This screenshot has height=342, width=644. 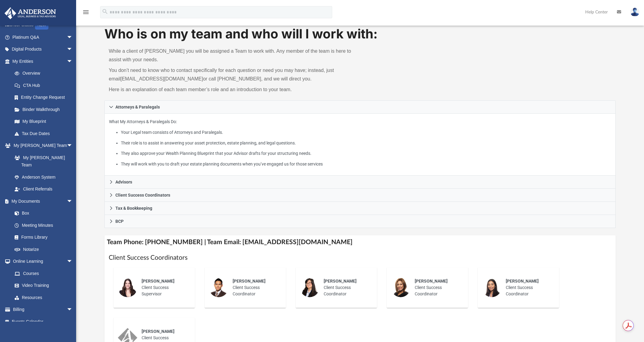 I want to click on div: Client Success Supervisor, so click(x=164, y=287).